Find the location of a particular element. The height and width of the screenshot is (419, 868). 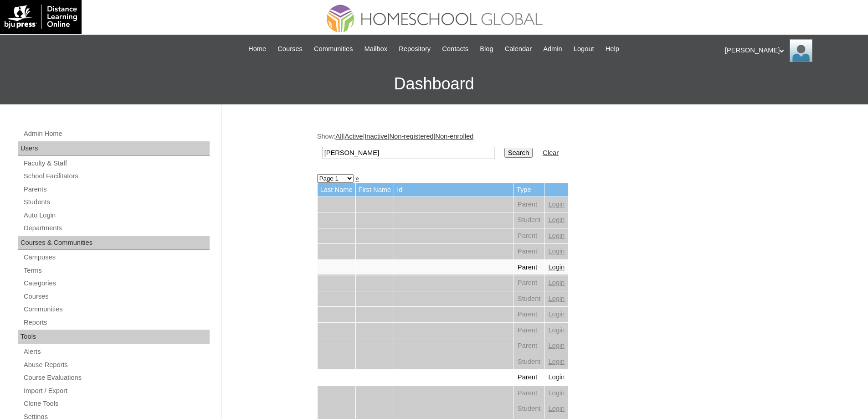

span: Home is located at coordinates (257, 49).